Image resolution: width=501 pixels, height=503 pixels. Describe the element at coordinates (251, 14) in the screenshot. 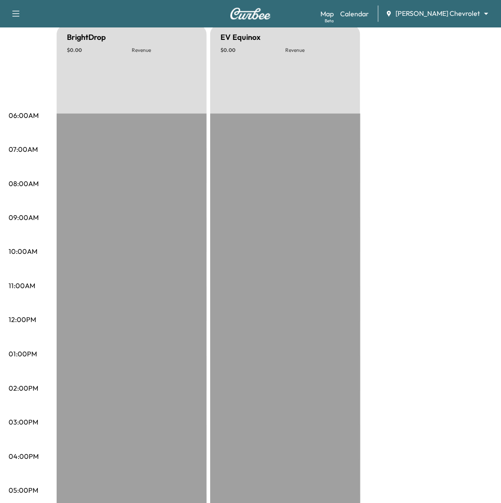

I see `img: Curbee Logo` at that location.